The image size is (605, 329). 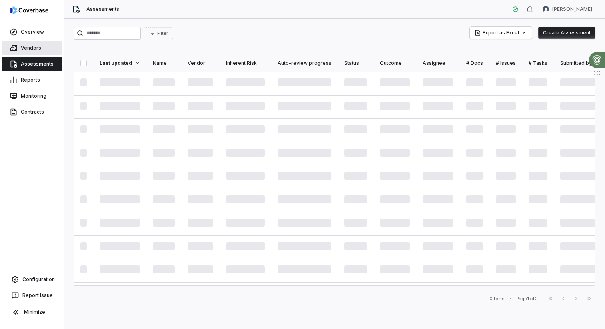 What do you see at coordinates (32, 32) in the screenshot?
I see `a: Overview` at bounding box center [32, 32].